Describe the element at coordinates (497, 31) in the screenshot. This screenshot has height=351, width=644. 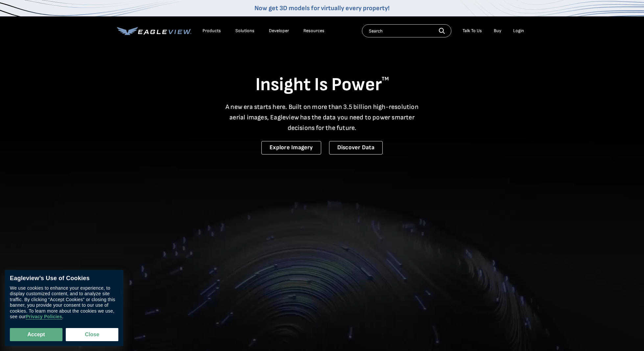
I see `a: Buy` at that location.